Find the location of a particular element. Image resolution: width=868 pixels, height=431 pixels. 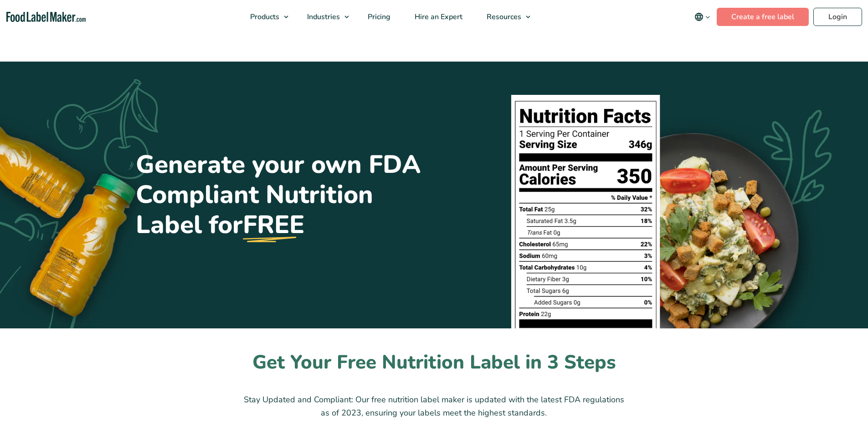

p: Stay Updated and Compliant: Our free nutrition label maker is updated with the latest FDA regulat... is located at coordinates (434, 406).